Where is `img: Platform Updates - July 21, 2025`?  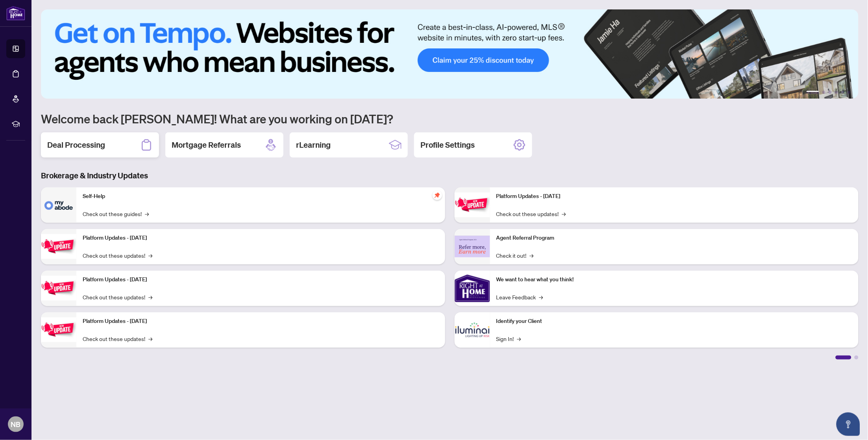 img: Platform Updates - July 21, 2025 is located at coordinates (59, 288).